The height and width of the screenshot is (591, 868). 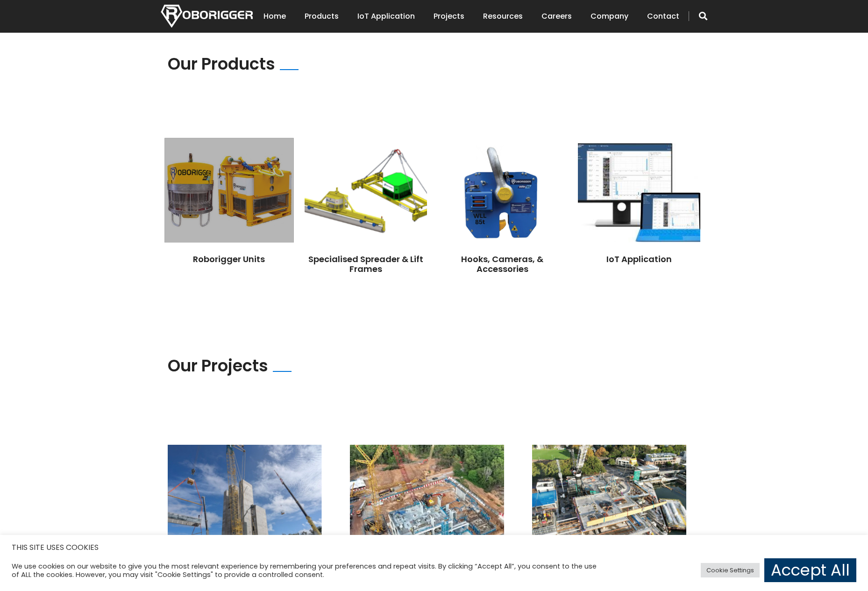 What do you see at coordinates (663, 16) in the screenshot?
I see `a: Contact` at bounding box center [663, 16].